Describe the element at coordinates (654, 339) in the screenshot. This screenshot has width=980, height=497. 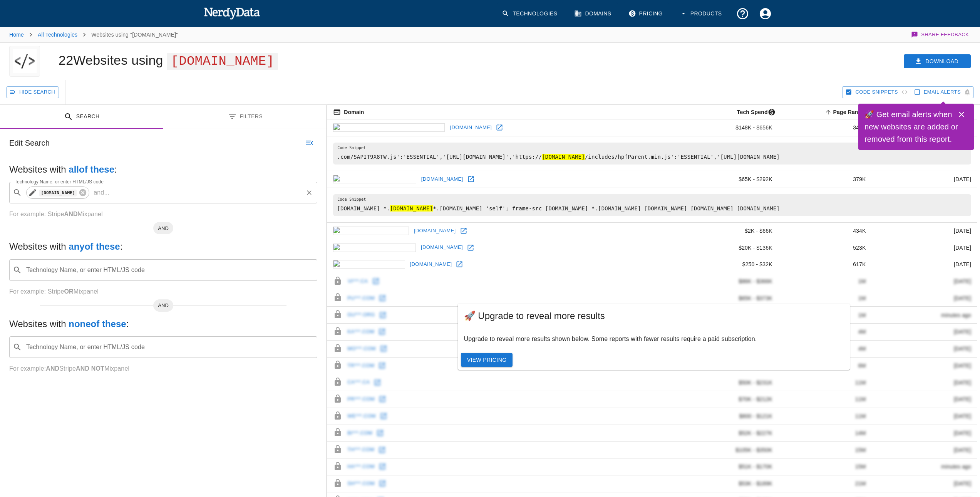
I see `p: Upgrade to reveal more results shown below. Some reports with fewer results require a paid subscr...` at that location.